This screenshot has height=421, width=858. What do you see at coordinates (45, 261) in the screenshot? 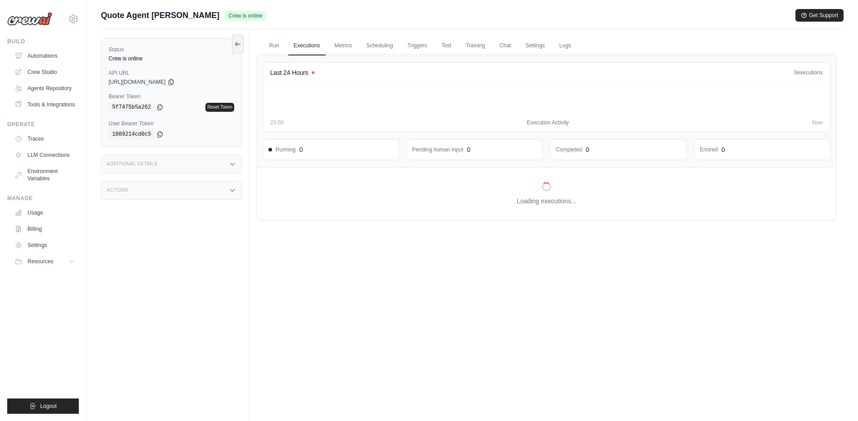
I see `button: Resources` at bounding box center [45, 261].